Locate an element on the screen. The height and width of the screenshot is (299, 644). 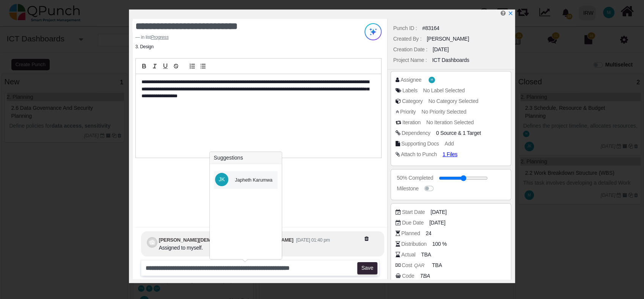
u: Progress is located at coordinates (160, 37).